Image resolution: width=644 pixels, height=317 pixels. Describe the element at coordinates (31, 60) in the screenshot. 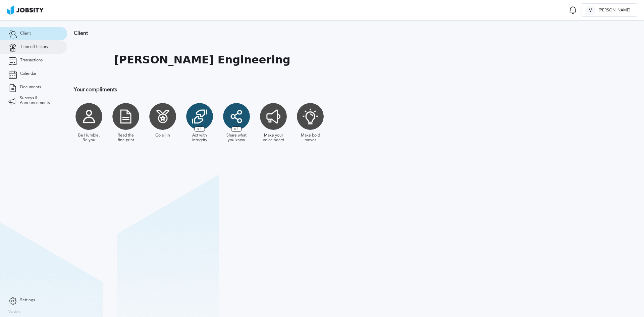

I see `span: Transactions` at that location.